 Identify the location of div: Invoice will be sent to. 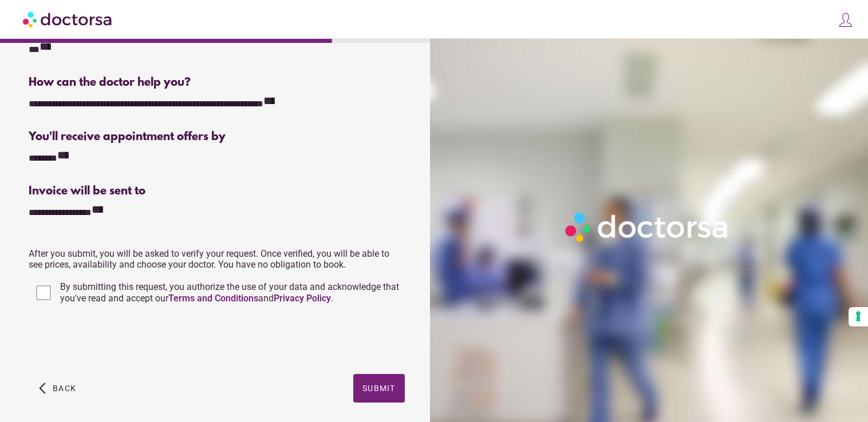
(216, 192).